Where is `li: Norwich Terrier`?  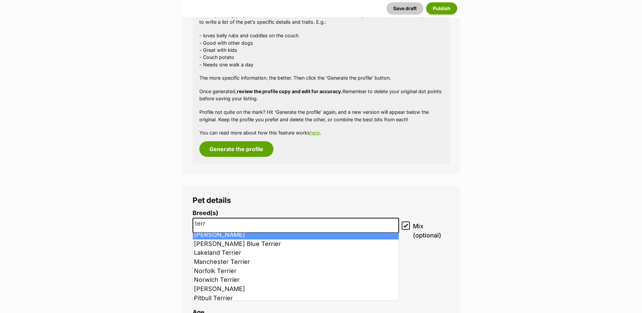
li: Norwich Terrier is located at coordinates (296, 279).